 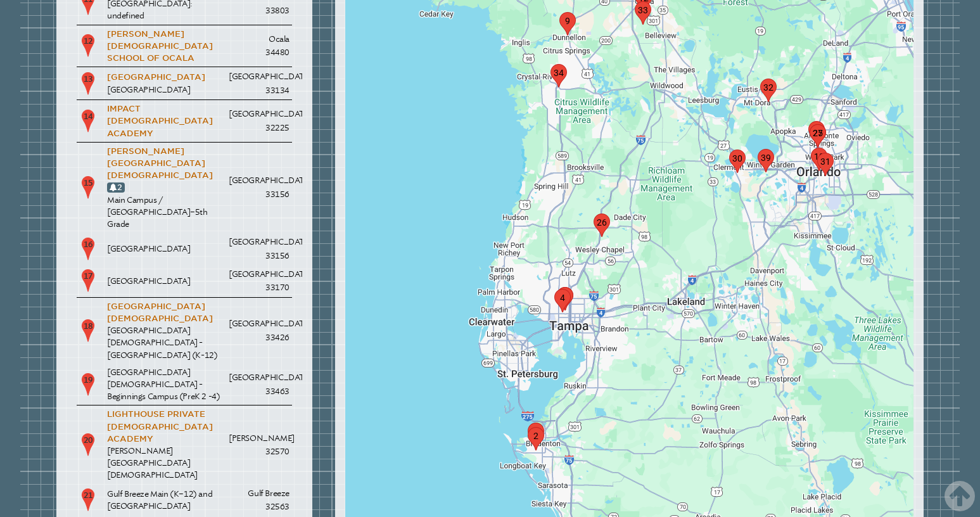 I want to click on a: 2, so click(x=116, y=187).